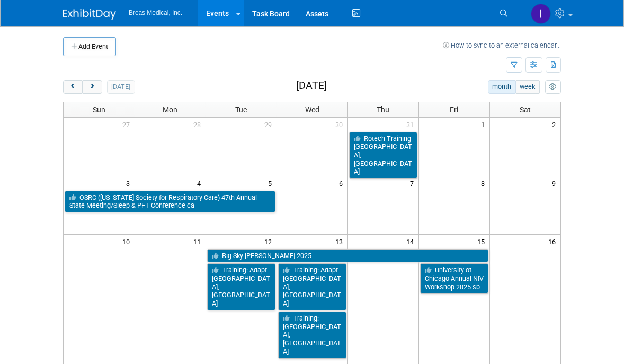 The height and width of the screenshot is (364, 624). What do you see at coordinates (483, 241) in the screenshot?
I see `span: 15` at bounding box center [483, 241].